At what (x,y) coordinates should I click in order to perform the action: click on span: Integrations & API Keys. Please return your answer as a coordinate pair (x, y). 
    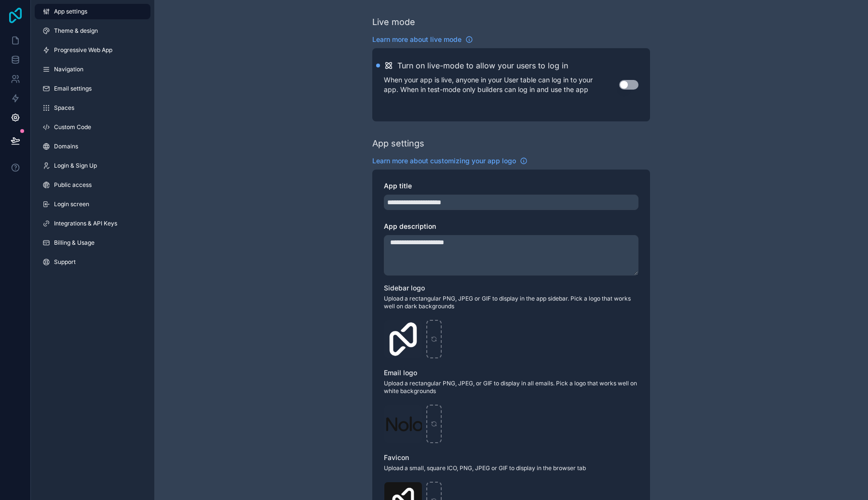
    Looking at the image, I should click on (86, 224).